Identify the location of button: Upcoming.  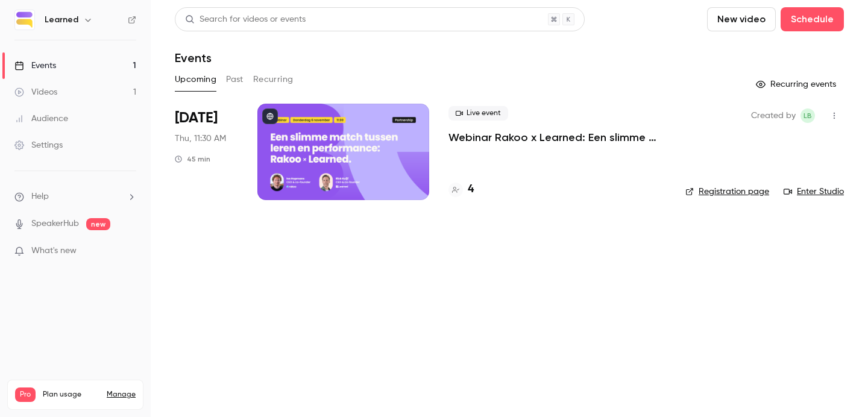
(195, 79).